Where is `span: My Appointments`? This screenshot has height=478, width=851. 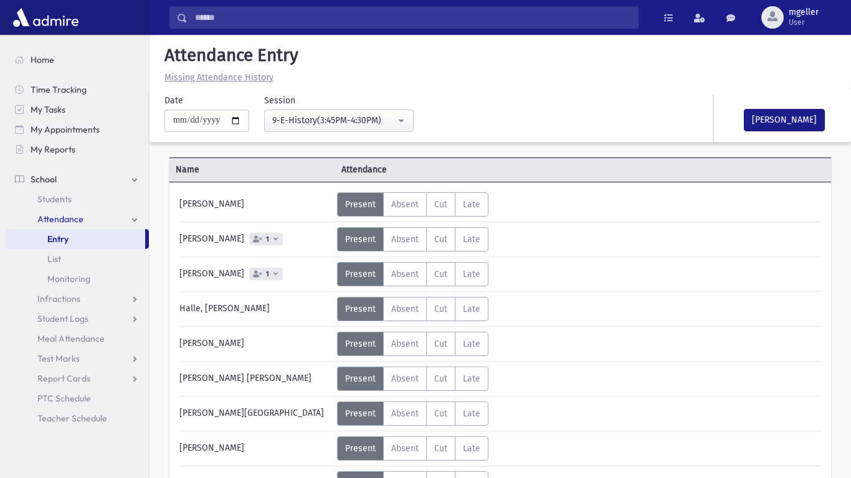 span: My Appointments is located at coordinates (65, 130).